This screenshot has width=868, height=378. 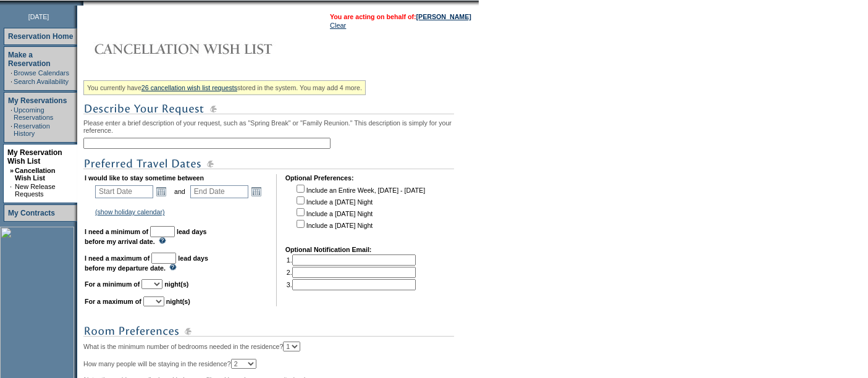 I want to click on a: (show holiday calendar), so click(x=130, y=212).